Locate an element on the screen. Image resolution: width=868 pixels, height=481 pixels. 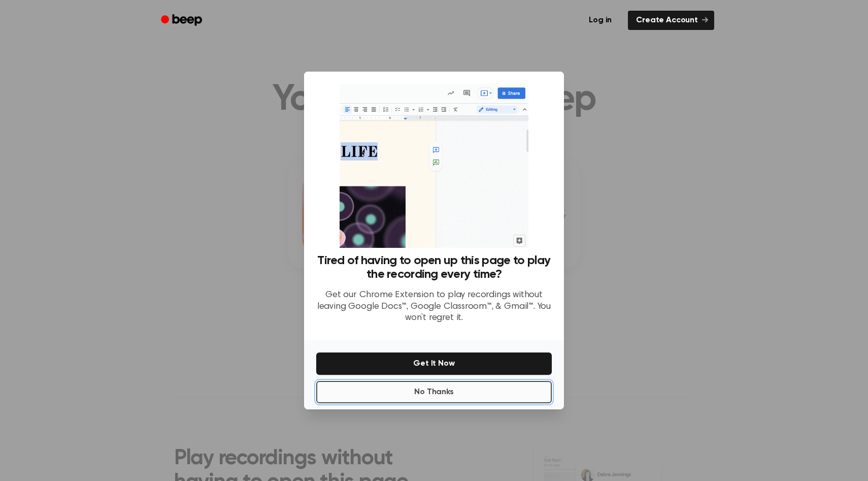
a: Beep is located at coordinates (182, 20).